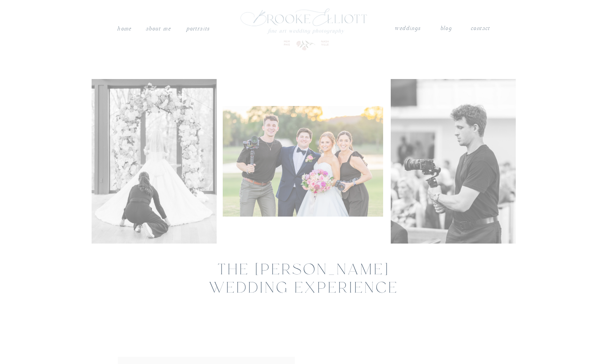  I want to click on nav: PORTRAITS, so click(198, 28).